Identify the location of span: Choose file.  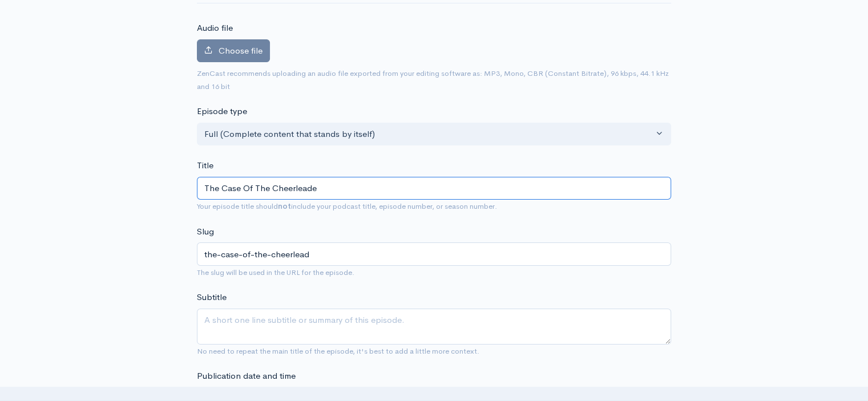
(240, 50).